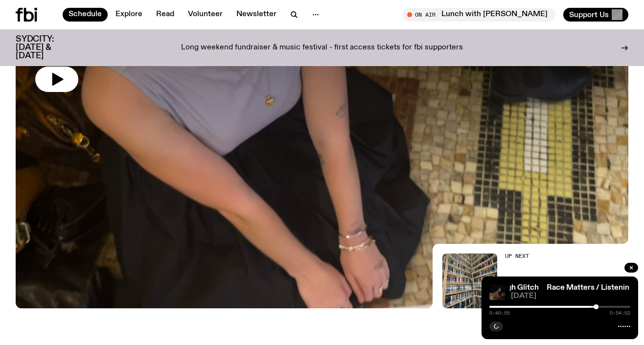  What do you see at coordinates (596, 15) in the screenshot?
I see `button: Support Us` at bounding box center [596, 15].